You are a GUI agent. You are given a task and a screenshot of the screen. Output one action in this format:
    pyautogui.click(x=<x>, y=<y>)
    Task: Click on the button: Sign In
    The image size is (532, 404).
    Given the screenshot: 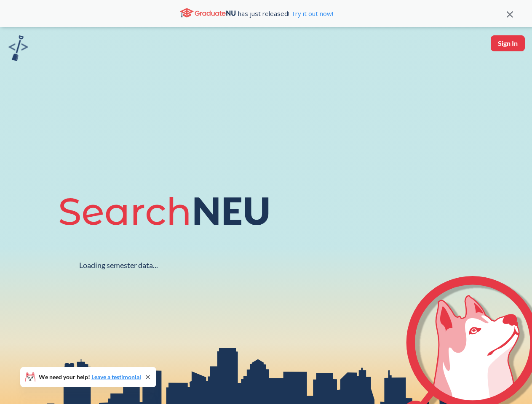 What is the action you would take?
    pyautogui.click(x=507, y=43)
    